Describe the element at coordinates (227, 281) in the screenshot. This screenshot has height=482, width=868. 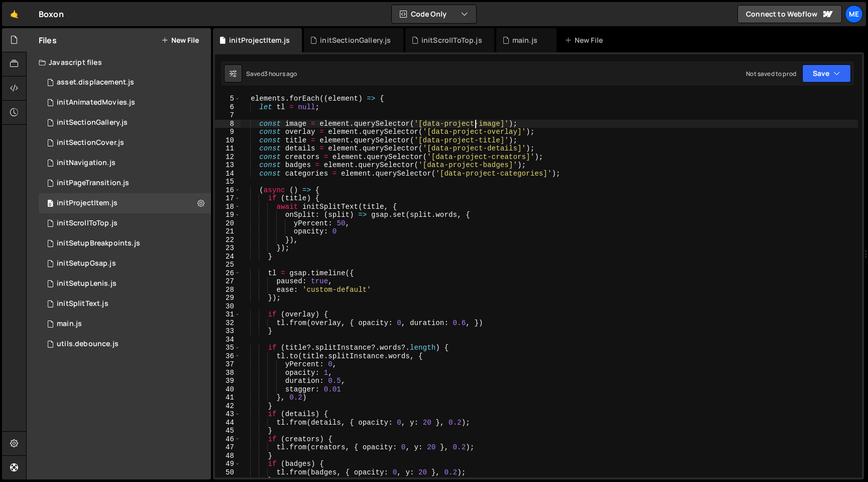
I see `div: 27` at that location.